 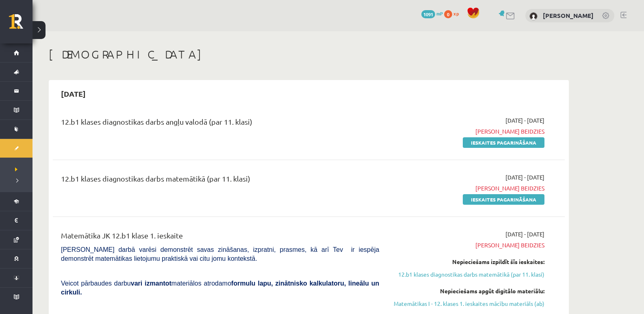 I want to click on a: 1091 mP, so click(x=432, y=13).